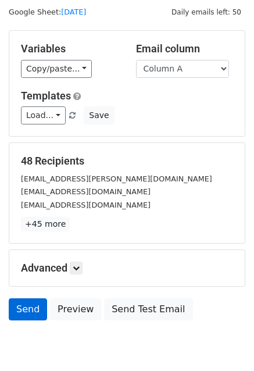  What do you see at coordinates (127, 161) in the screenshot?
I see `h5: 48 Recipients` at bounding box center [127, 161].